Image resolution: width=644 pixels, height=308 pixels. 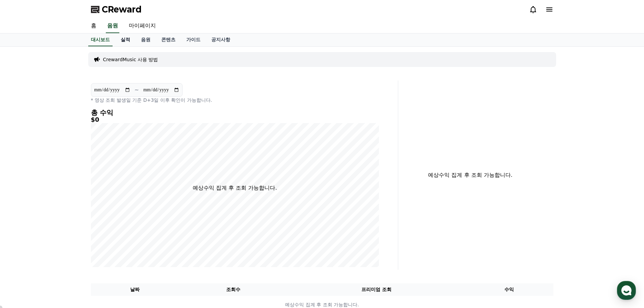 I want to click on a: 대화, so click(x=66, y=223).